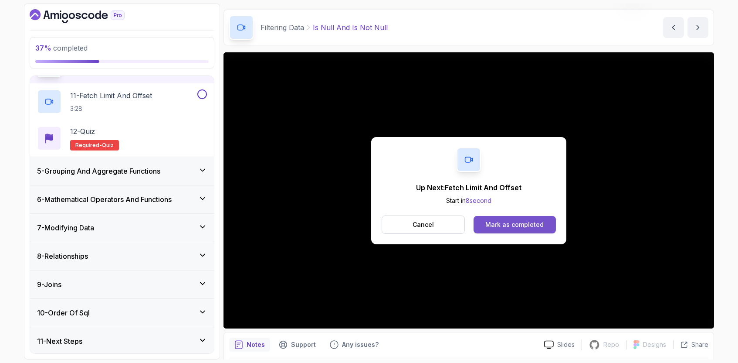 The image size is (738, 363). Describe the element at coordinates (82, 131) in the screenshot. I see `p: 12 - Quiz` at that location.